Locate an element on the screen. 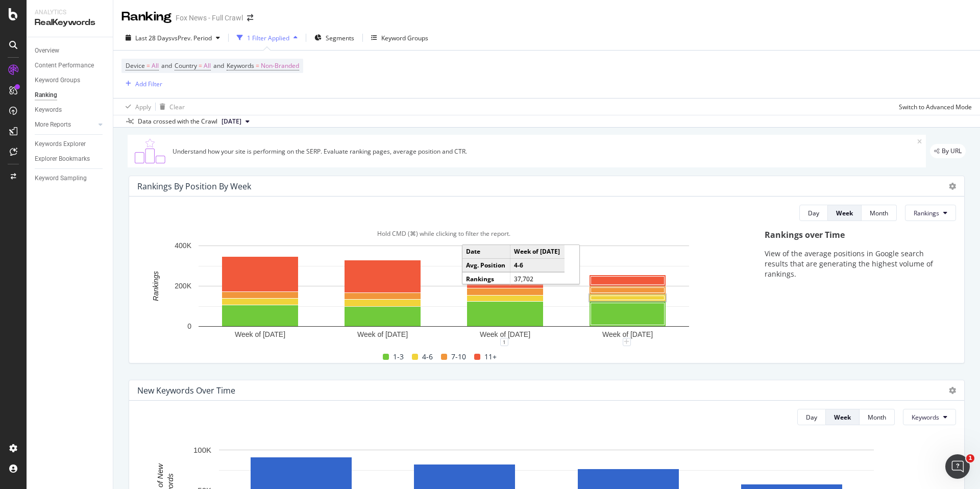  span: 4-6 is located at coordinates (427, 356).